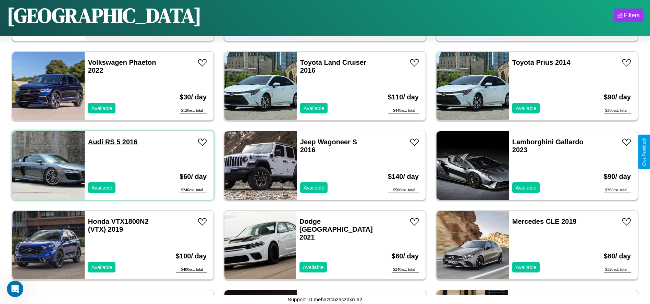 The height and width of the screenshot is (304, 650). Describe the element at coordinates (113, 142) in the screenshot. I see `a: Audi RS 5 2016` at that location.